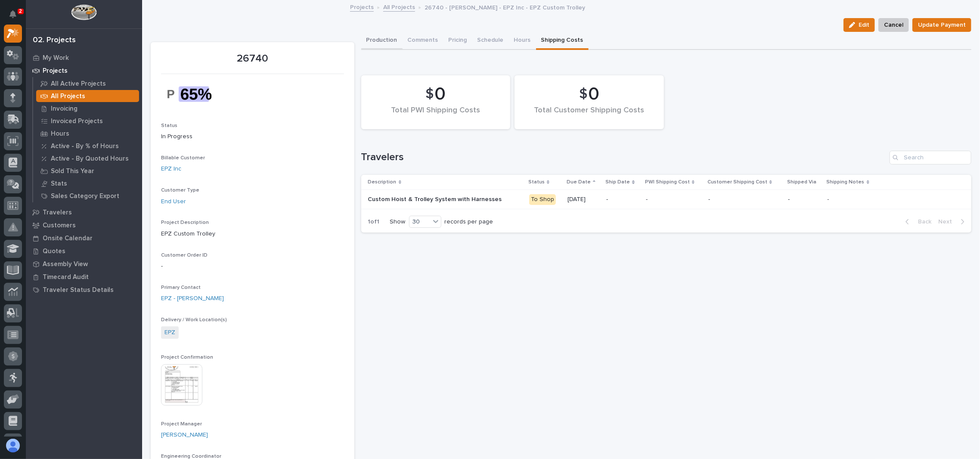  Describe the element at coordinates (562, 41) in the screenshot. I see `button: Shipping Costs` at that location.